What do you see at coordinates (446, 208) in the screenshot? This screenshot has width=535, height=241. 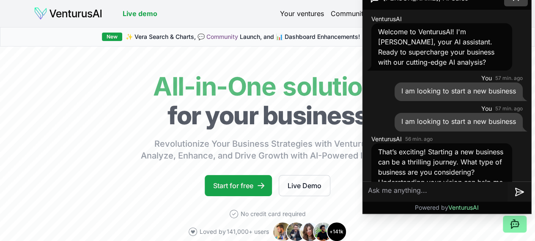 I see `p: Powered by` at bounding box center [446, 208].